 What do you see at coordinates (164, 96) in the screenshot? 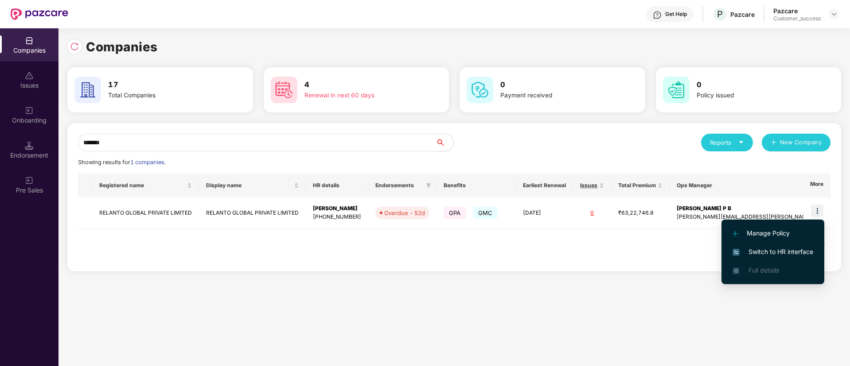
I see `div: Total Companies` at bounding box center [164, 96].